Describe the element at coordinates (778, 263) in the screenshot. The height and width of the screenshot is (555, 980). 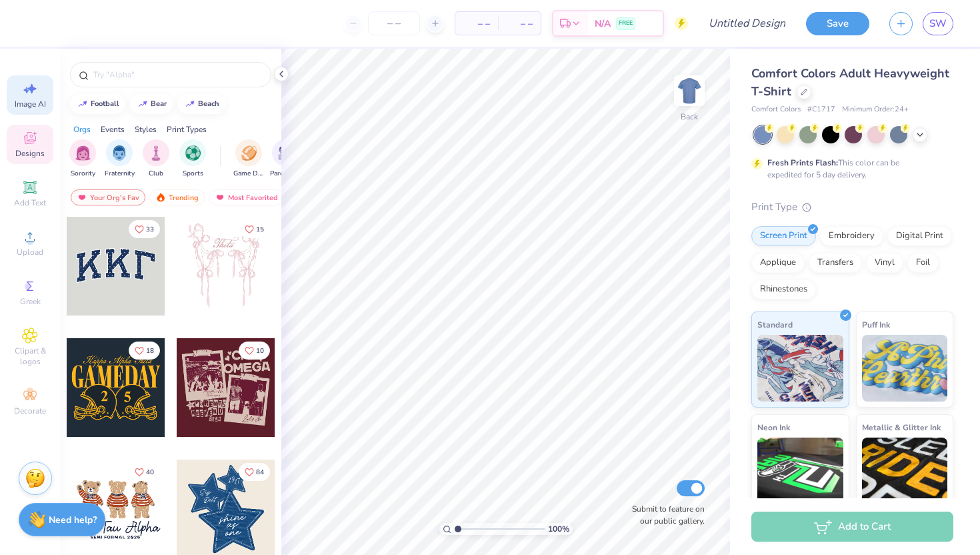
I see `div: Applique` at that location.